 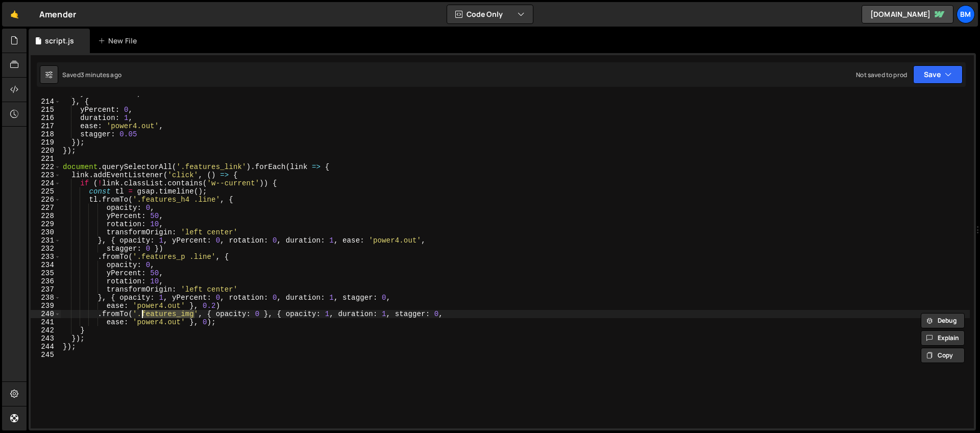 I want to click on div: 221, so click(x=46, y=159).